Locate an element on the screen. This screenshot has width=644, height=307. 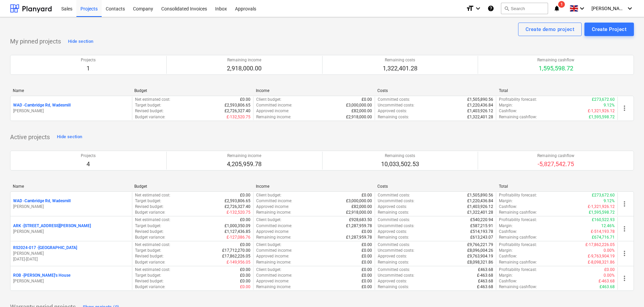
p: £273,672.60 is located at coordinates (603, 195).